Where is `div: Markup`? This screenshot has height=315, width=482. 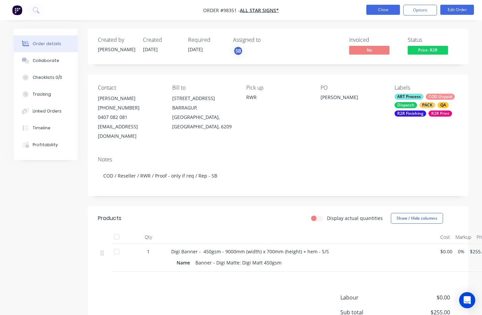 div: Markup is located at coordinates (463, 237).